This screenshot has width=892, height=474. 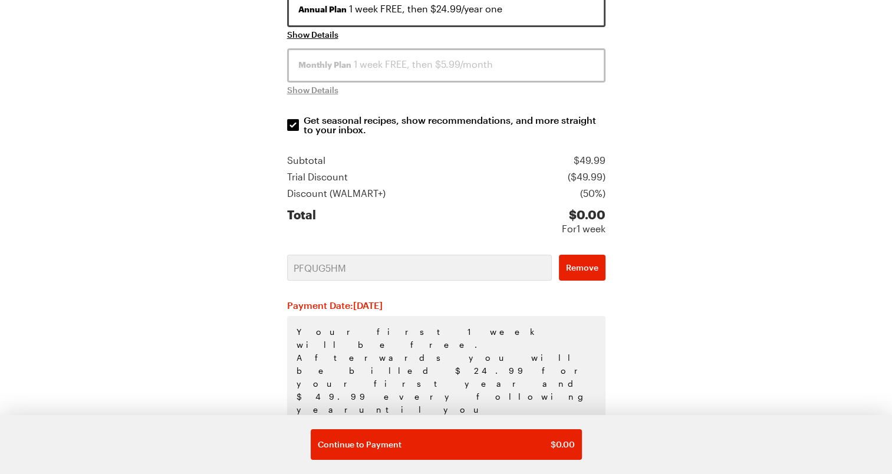 I want to click on button: Remove, so click(x=582, y=268).